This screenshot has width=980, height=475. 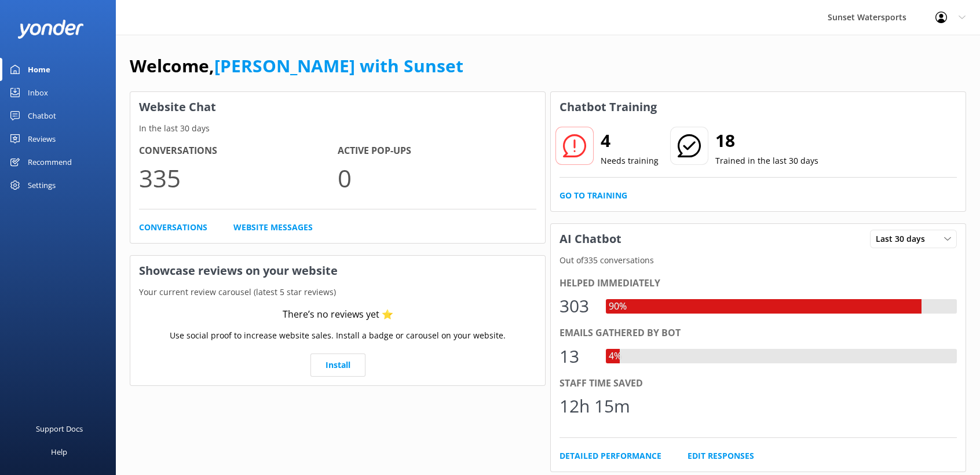 I want to click on div: Recommend, so click(x=50, y=162).